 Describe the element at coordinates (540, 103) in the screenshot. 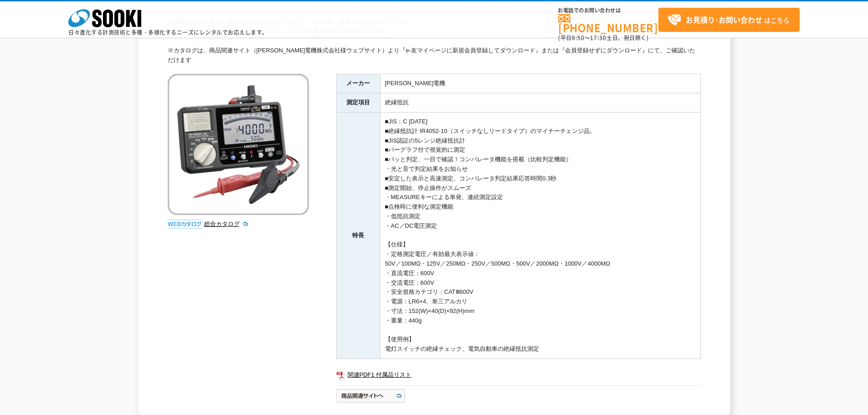

I see `td: 絶縁抵抗` at that location.